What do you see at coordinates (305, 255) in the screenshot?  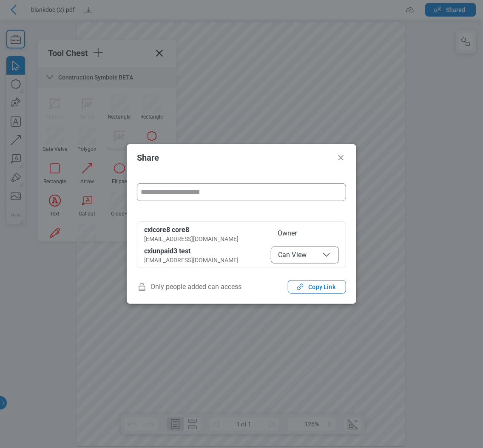 I see `button: Can View` at bounding box center [305, 255].